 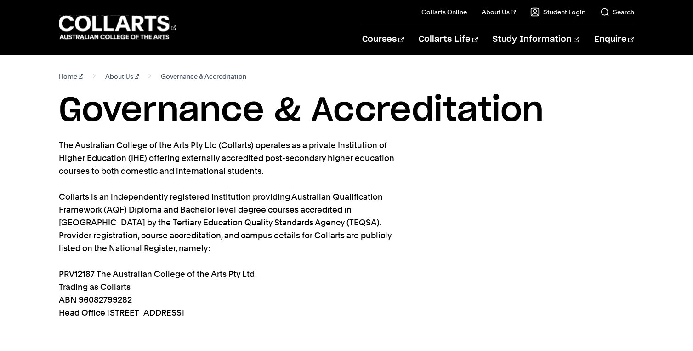 I want to click on a: Student Login, so click(x=558, y=12).